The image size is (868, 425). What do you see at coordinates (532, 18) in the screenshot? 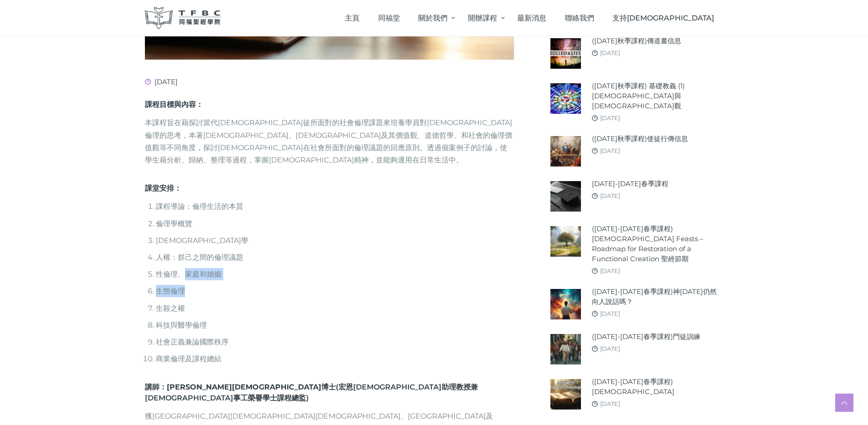
I see `a: 最新消息` at bounding box center [532, 18].